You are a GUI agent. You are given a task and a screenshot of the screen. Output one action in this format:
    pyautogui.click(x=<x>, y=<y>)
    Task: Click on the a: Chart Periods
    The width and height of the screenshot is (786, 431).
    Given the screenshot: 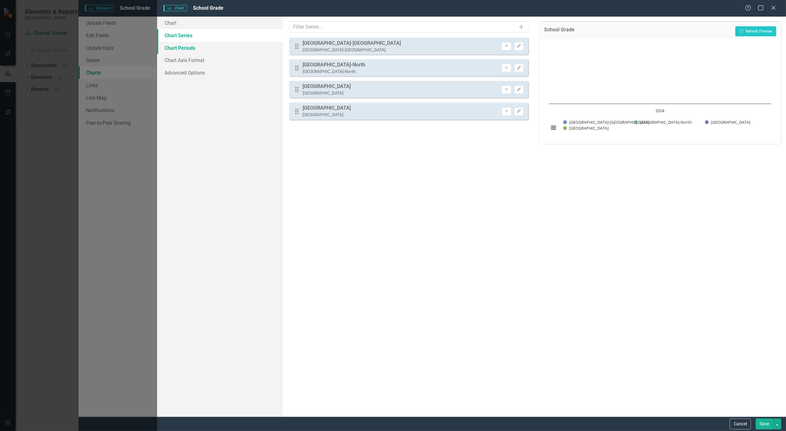 What is the action you would take?
    pyautogui.click(x=220, y=48)
    